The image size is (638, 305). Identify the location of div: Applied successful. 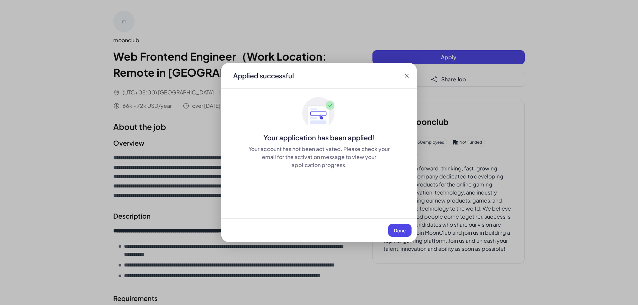
(264, 76).